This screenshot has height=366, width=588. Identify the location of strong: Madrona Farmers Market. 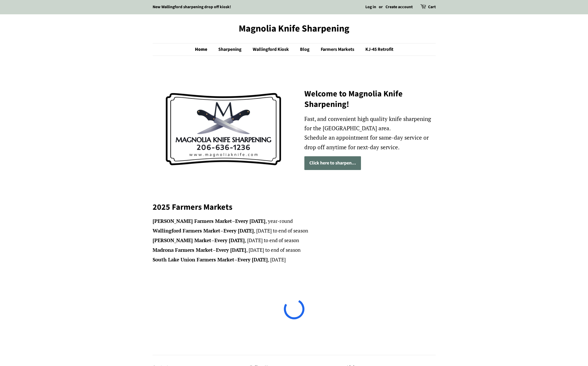
(183, 250).